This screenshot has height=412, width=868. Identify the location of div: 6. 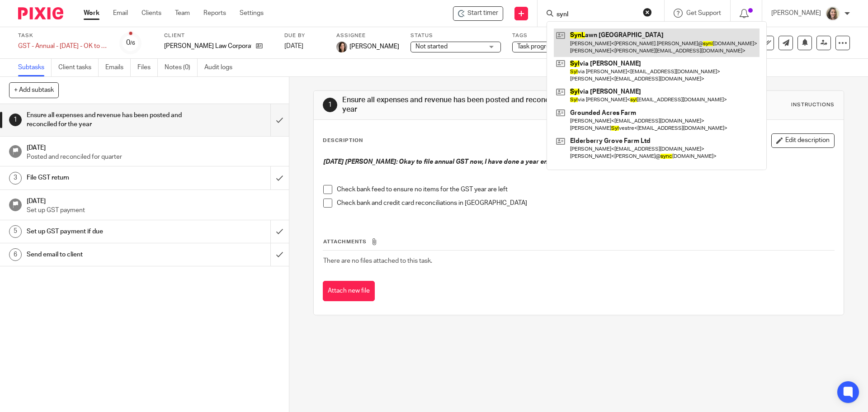
(16, 255).